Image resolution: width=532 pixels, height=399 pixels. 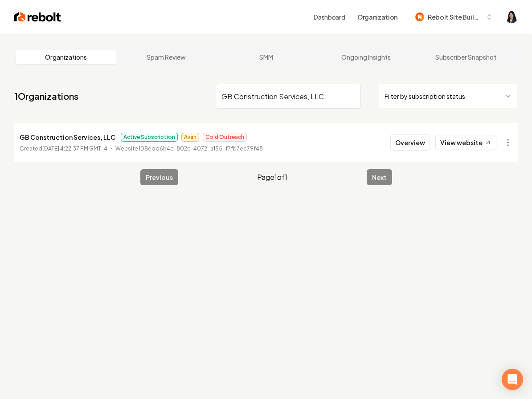 What do you see at coordinates (512, 17) in the screenshot?
I see `button: Open user button` at bounding box center [512, 17].